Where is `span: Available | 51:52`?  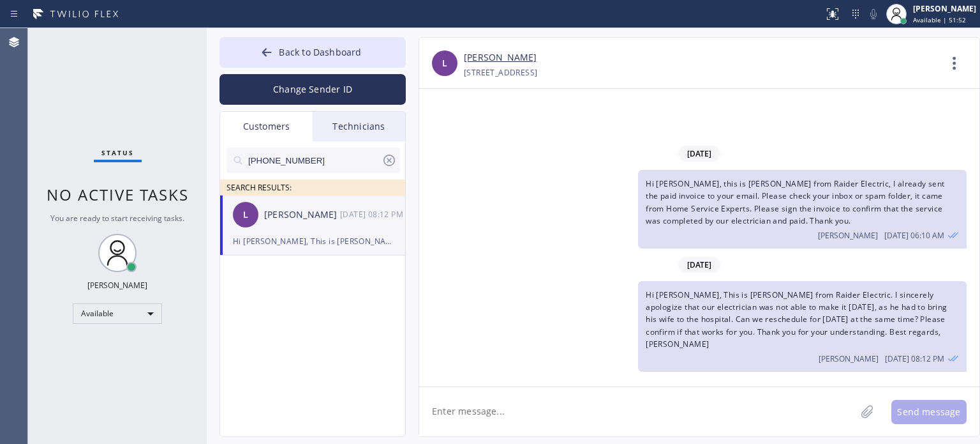
span: Available | 51:52 is located at coordinates (939, 20).